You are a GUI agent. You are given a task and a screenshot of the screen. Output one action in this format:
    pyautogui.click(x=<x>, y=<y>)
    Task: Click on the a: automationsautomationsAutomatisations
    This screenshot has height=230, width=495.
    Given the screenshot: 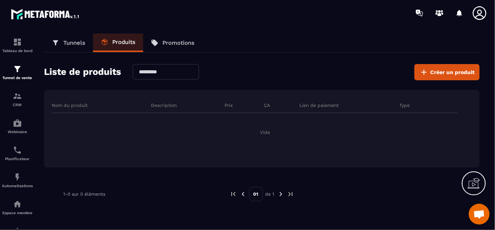 What is the action you would take?
    pyautogui.click(x=17, y=180)
    